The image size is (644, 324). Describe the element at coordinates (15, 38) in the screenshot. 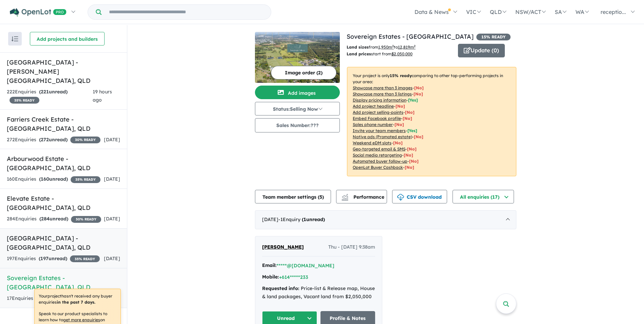

I see `img: sort.svg` at that location.